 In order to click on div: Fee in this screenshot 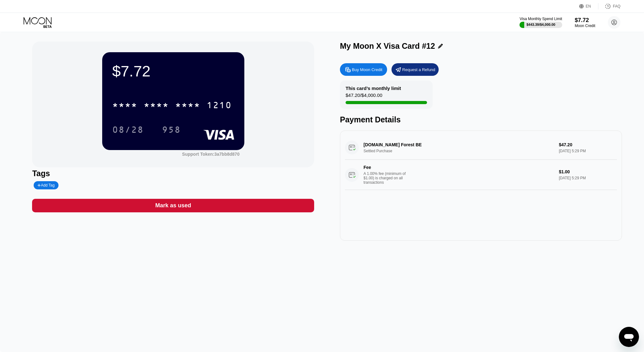, I will do `click(386, 167)`.